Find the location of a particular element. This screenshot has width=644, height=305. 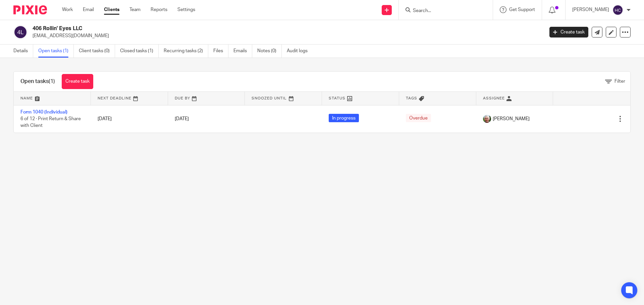

span: Status is located at coordinates (337, 98).